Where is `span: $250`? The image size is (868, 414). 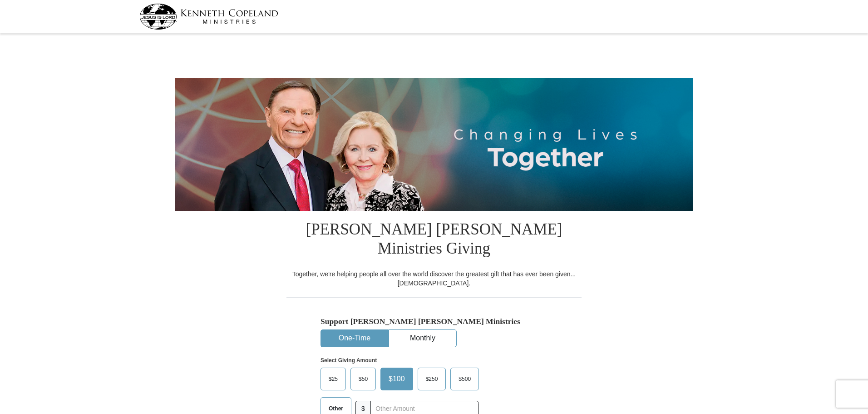
span: $250 is located at coordinates (431, 379).